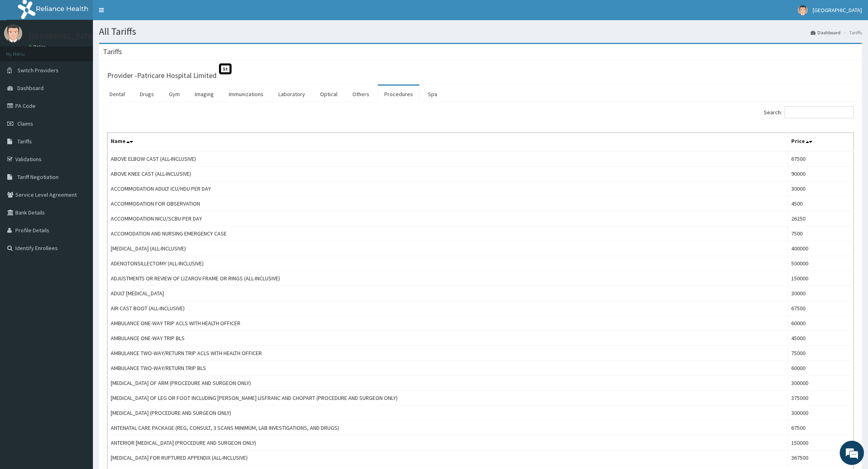 This screenshot has width=868, height=469. What do you see at coordinates (819, 112) in the screenshot?
I see `input: Search:` at bounding box center [819, 112].